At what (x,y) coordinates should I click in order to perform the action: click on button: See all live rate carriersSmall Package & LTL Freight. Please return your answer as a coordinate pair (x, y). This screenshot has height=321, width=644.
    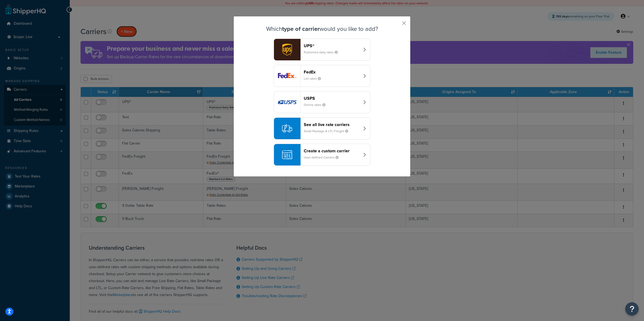
    Looking at the image, I should click on (322, 128).